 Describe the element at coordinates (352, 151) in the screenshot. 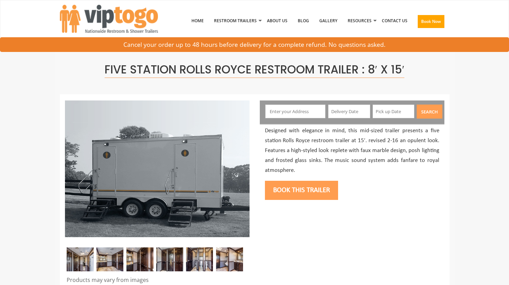

I see `p: Designed with elegance in mind, this mid-sized trailer presents a five station Rolls Royce restro...` at that location.